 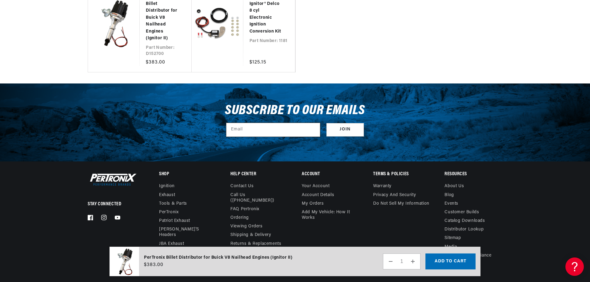 I want to click on img: PerTronix Billet Distributor for Buick V8 Nailhead Engines (Ignitor II), so click(x=124, y=262).